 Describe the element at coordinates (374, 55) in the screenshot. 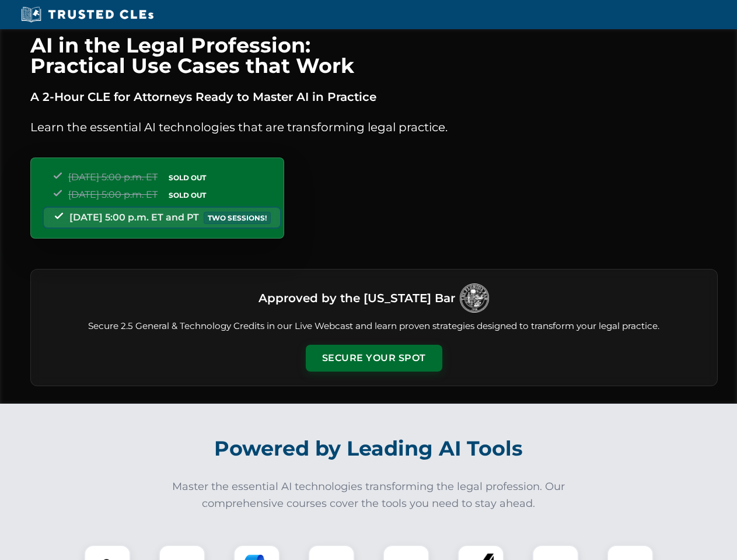

I see `h1: AI in the Legal Profession: Practical Use Cases that Work` at that location.